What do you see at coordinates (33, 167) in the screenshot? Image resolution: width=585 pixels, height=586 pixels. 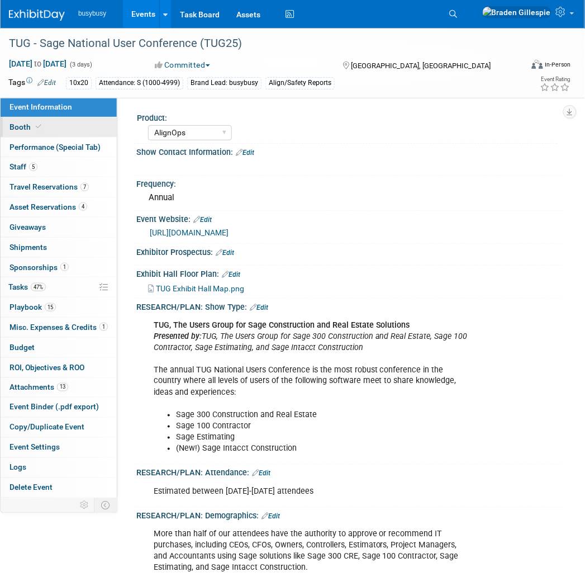 I see `span: 5` at bounding box center [33, 167].